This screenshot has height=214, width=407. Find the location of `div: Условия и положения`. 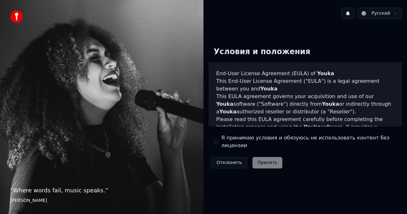

div: Условия и положения is located at coordinates (262, 52).